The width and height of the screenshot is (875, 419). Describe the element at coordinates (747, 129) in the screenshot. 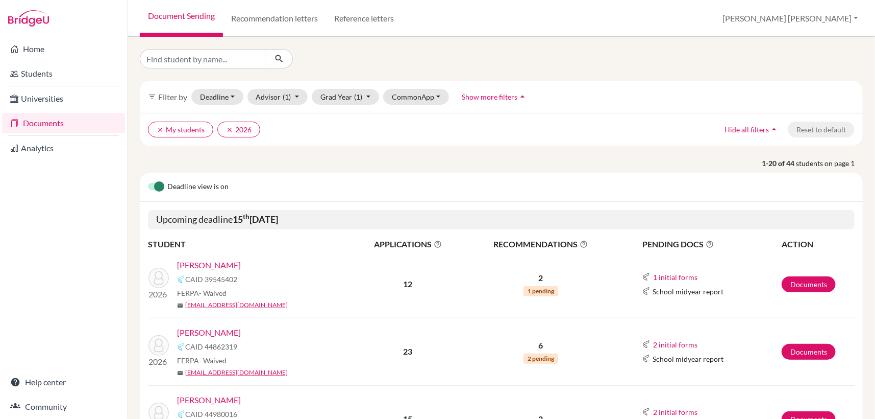

I see `span: Hide all filters` at that location.